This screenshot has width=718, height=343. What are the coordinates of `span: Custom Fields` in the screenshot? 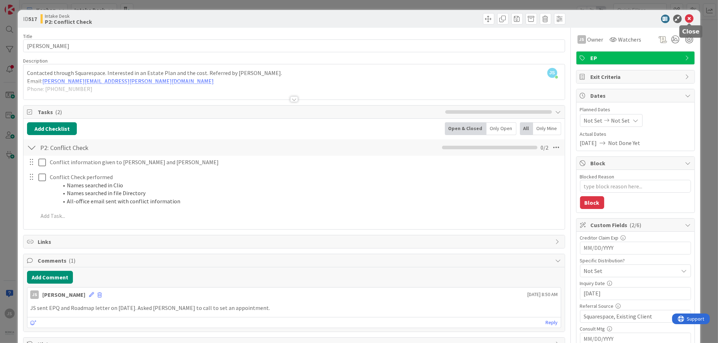 It's located at (636, 225).